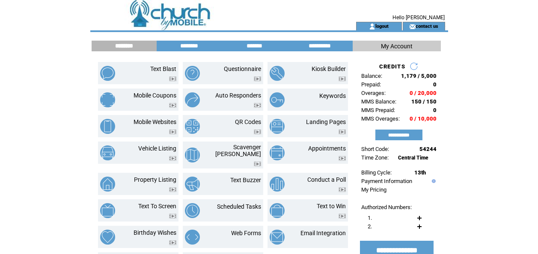 The width and height of the screenshot is (538, 254). Describe the element at coordinates (326, 180) in the screenshot. I see `a: Conduct a Poll` at that location.